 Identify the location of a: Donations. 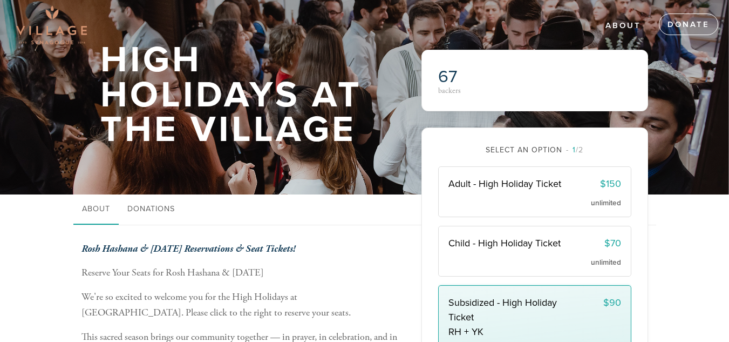
(151, 209).